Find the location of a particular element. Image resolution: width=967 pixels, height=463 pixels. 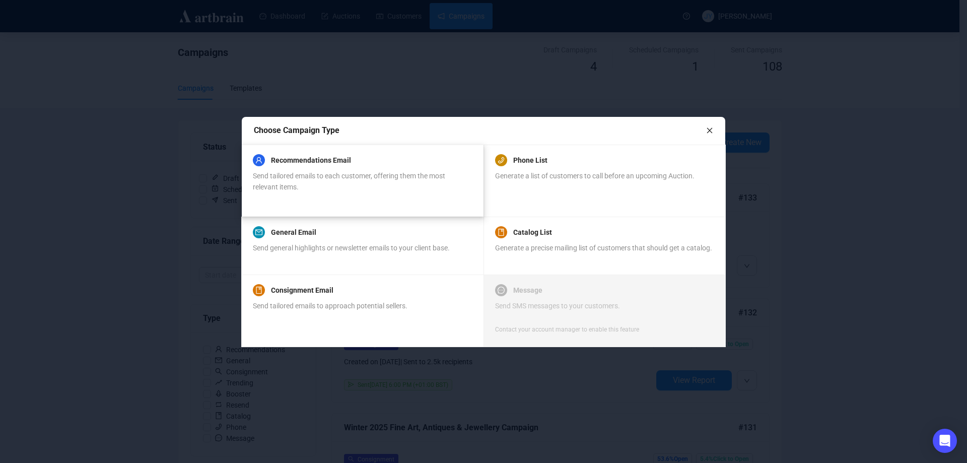

span: Send SMS messages to your customers. is located at coordinates (557, 306).